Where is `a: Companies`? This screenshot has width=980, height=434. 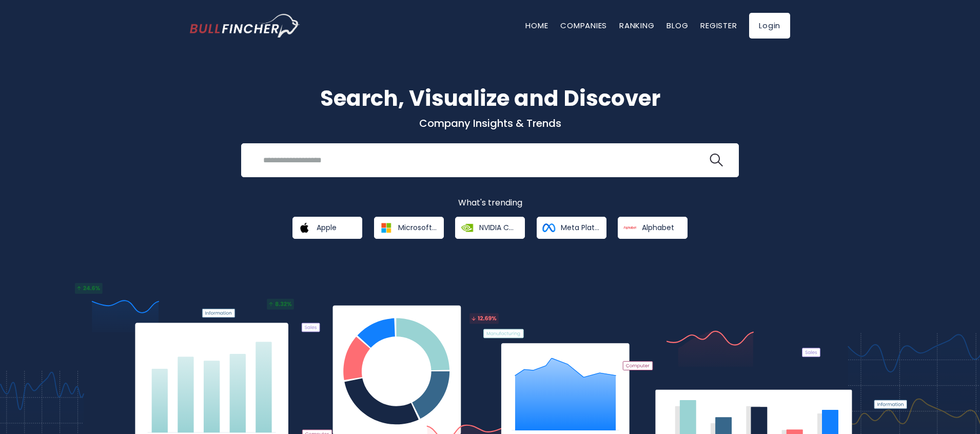 a: Companies is located at coordinates (583, 25).